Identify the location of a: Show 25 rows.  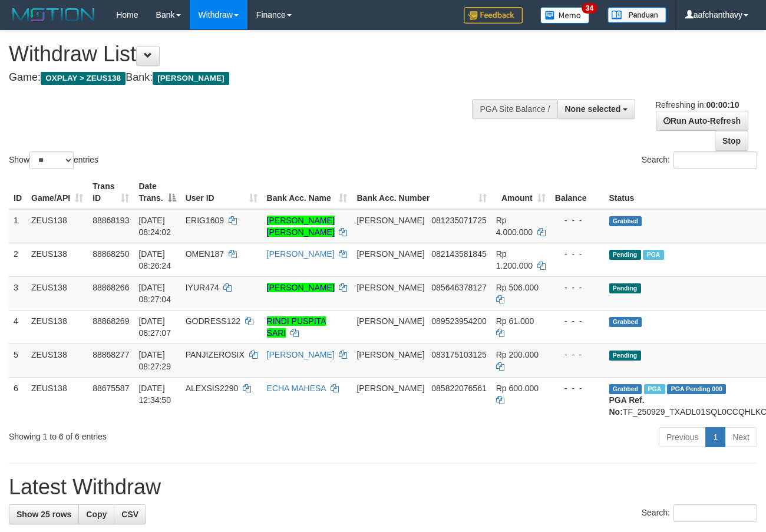
(44, 514).